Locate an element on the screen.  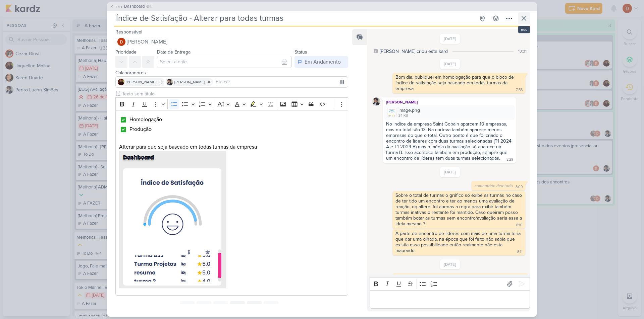
img: Jaqueline Molina is located at coordinates (121, 82).